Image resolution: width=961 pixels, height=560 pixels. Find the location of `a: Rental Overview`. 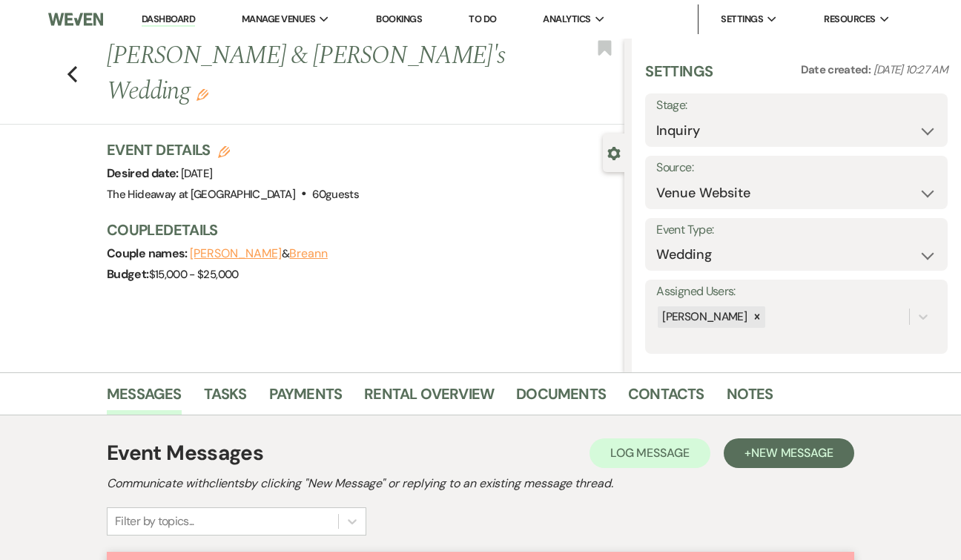

a: Rental Overview is located at coordinates (428, 398).